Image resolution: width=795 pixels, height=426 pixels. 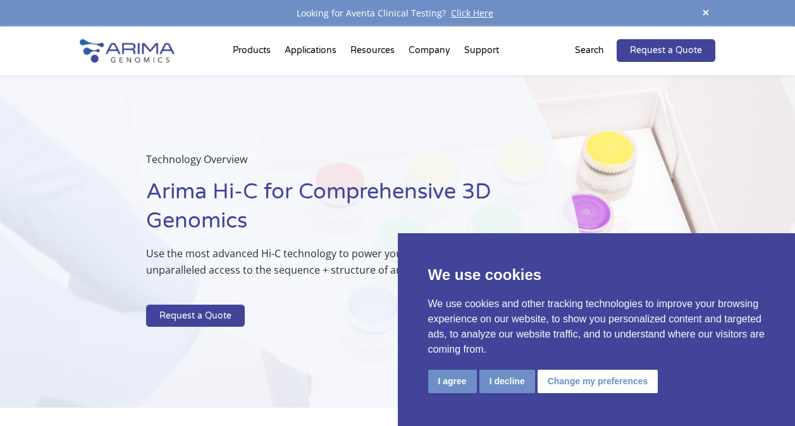 What do you see at coordinates (398, 13) in the screenshot?
I see `div: Looking for Aventa Clinical Testing?` at bounding box center [398, 13].